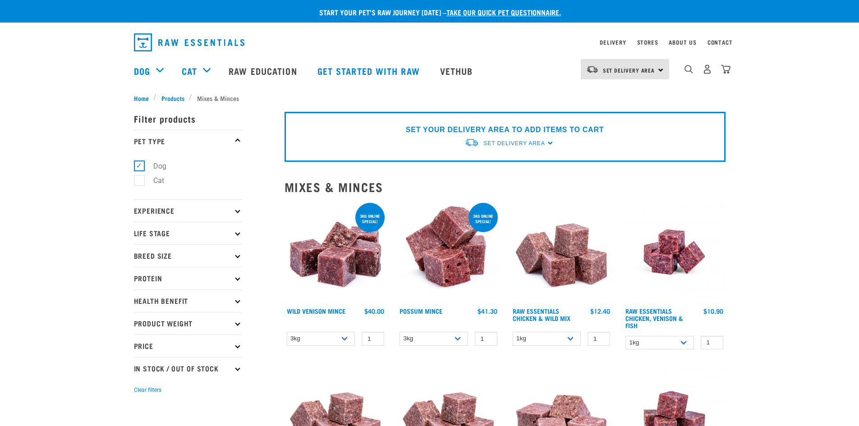 The width and height of the screenshot is (859, 426). I want to click on span: Products, so click(173, 98).